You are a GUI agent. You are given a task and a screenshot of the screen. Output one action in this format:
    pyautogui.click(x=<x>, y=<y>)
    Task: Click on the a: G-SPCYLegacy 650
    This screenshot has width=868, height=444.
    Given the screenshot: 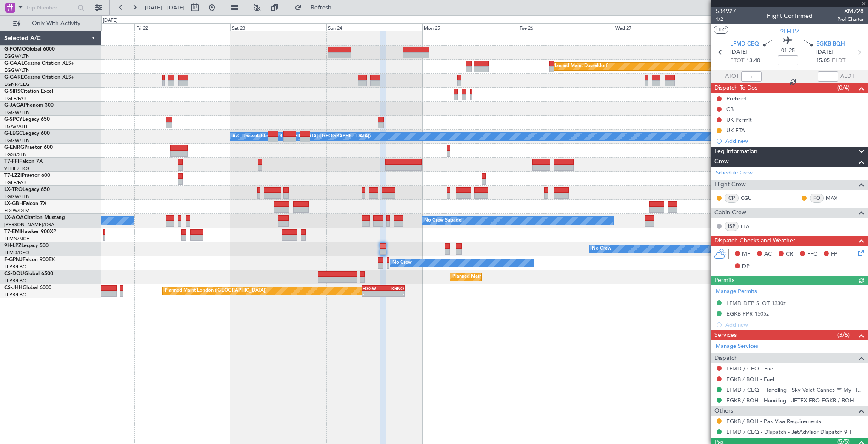 What is the action you would take?
    pyautogui.click(x=27, y=120)
    